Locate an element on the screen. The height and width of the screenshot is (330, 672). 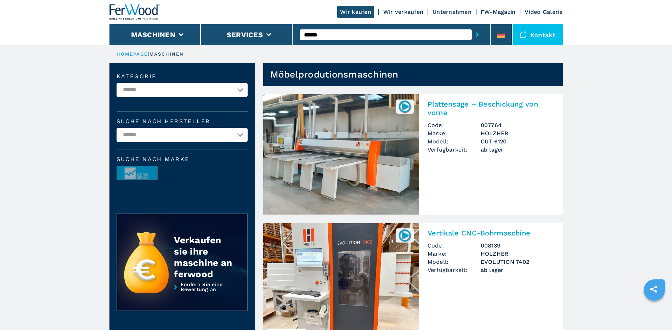
div: Verkaufen sie ihre maschine an ferwood is located at coordinates (203, 257).